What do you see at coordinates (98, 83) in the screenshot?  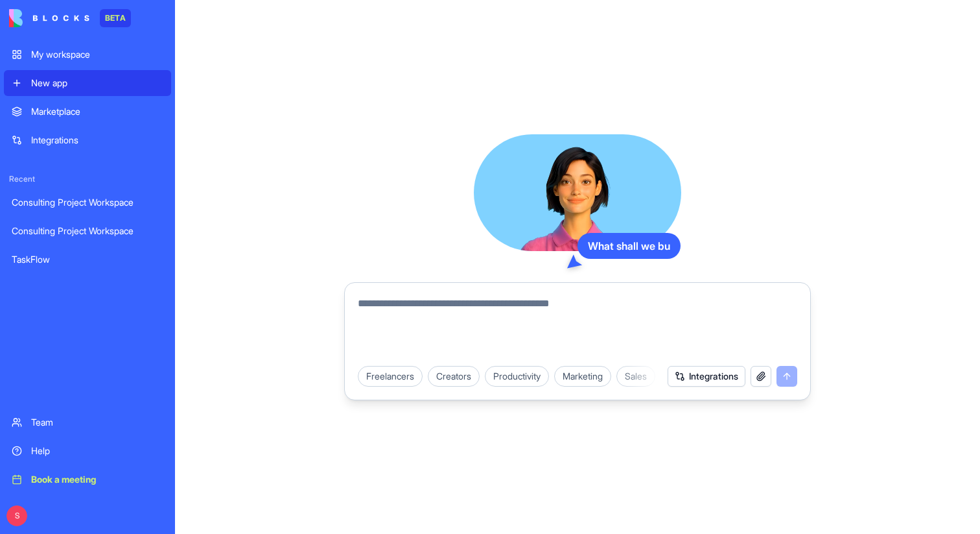 I see `div: New app` at bounding box center [98, 83].